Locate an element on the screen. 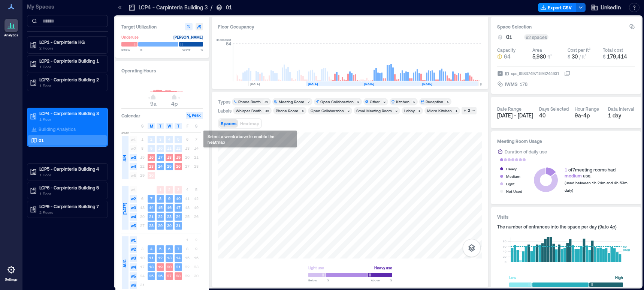 The width and height of the screenshot is (644, 290). div: Low is located at coordinates (513, 278).